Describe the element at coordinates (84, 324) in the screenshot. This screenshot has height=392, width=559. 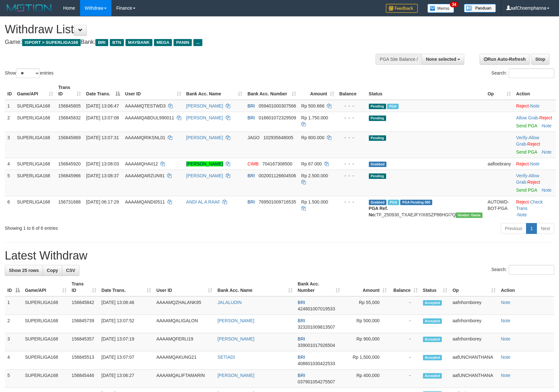
I see `td: 156845739` at that location.